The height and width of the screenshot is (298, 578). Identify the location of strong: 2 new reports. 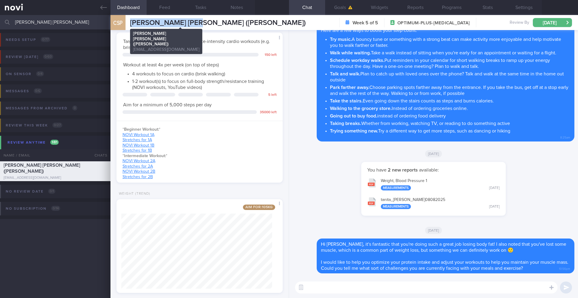
(403, 170).